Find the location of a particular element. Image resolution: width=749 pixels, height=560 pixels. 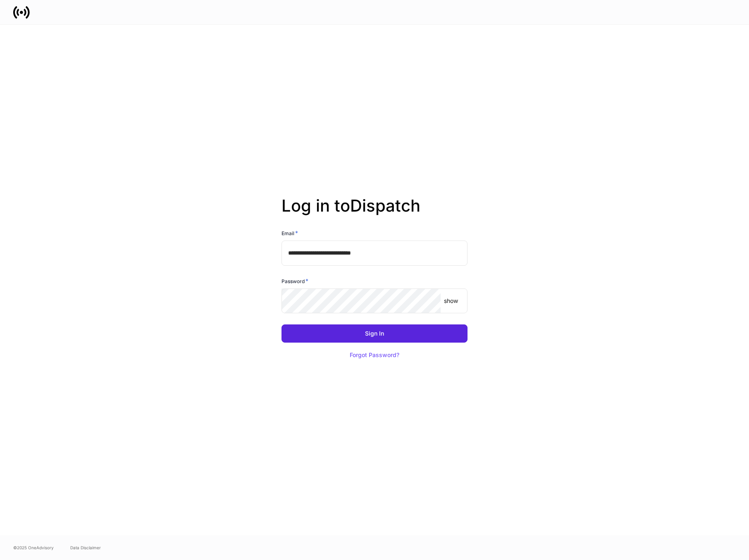

h6: Password is located at coordinates (295, 281).